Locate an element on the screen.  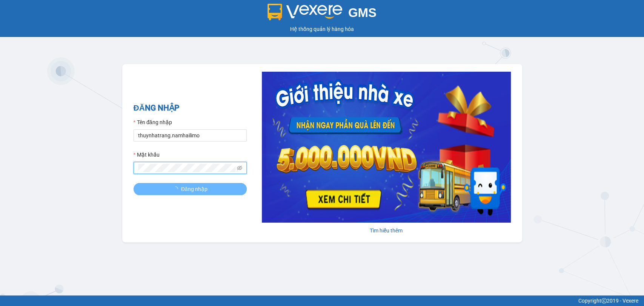
span: Đăng nhập is located at coordinates (194, 189).